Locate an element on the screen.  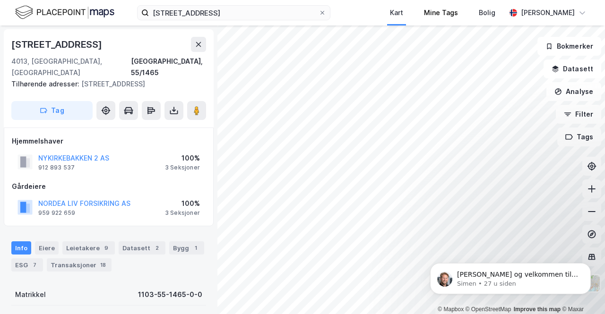
button: Tag is located at coordinates (52, 111).